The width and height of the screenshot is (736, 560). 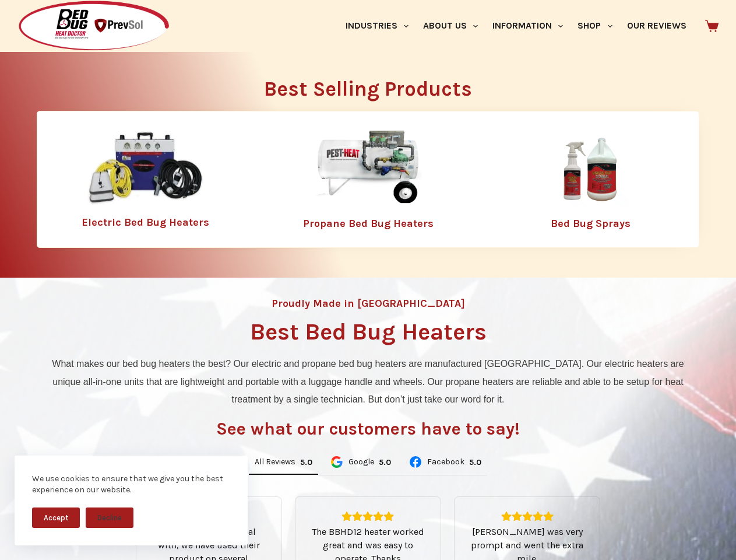 What do you see at coordinates (362, 462) in the screenshot?
I see `span: Google` at bounding box center [362, 462].